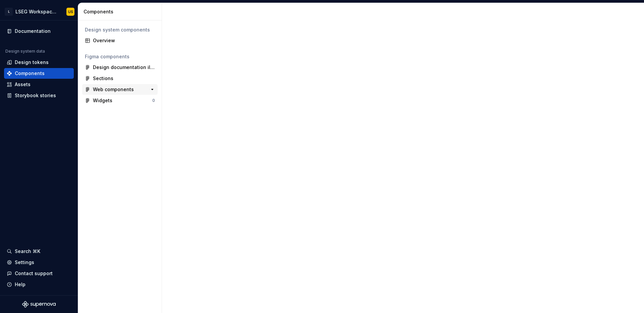  Describe the element at coordinates (9, 12) in the screenshot. I see `div: L` at that location.